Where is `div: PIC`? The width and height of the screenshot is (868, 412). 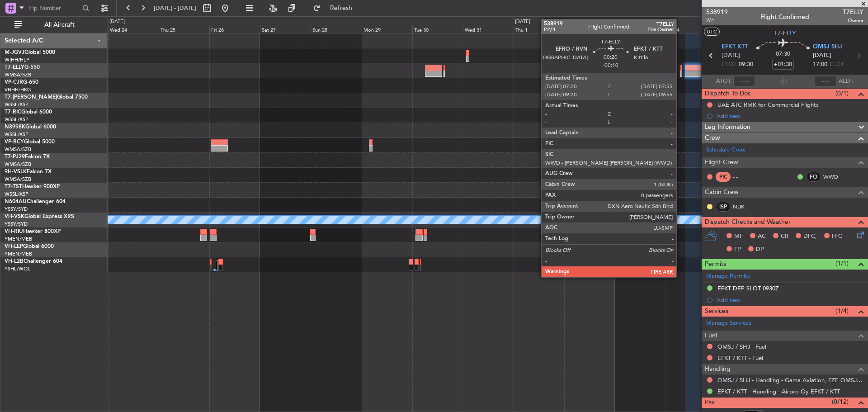 div: PIC is located at coordinates (723, 177).